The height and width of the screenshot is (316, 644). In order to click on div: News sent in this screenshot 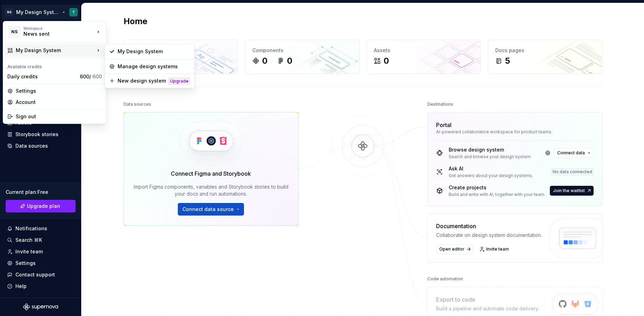, I will do `click(53, 34)`.